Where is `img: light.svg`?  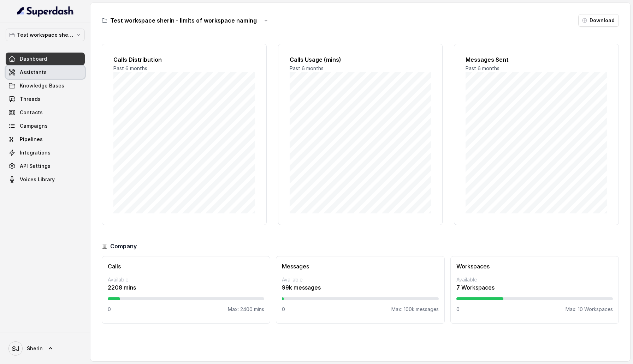
img: light.svg is located at coordinates (45, 11).